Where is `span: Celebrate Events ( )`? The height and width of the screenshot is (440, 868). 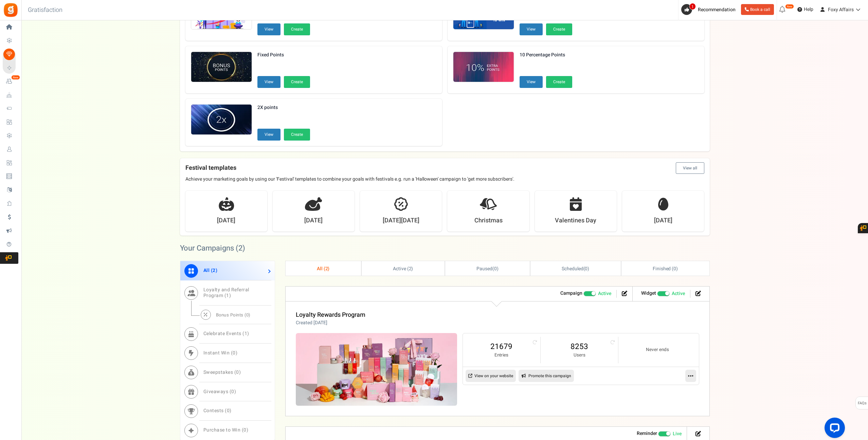 span: Celebrate Events ( ) is located at coordinates (227, 333).